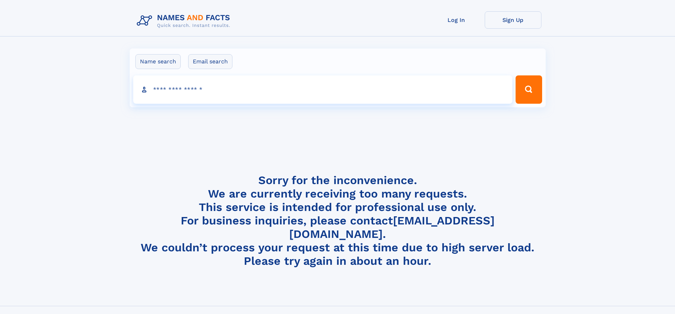  Describe the element at coordinates (513, 20) in the screenshot. I see `a: Sign Up` at that location.